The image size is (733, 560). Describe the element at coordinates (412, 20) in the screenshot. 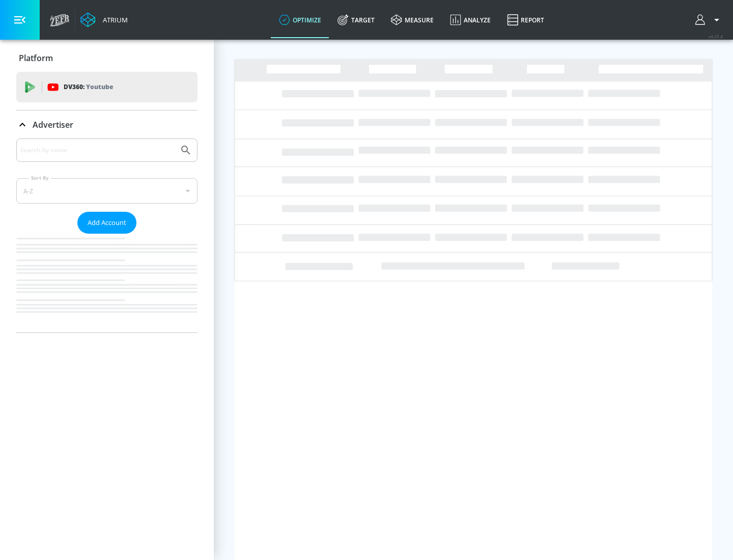

I see `a: measure` at that location.